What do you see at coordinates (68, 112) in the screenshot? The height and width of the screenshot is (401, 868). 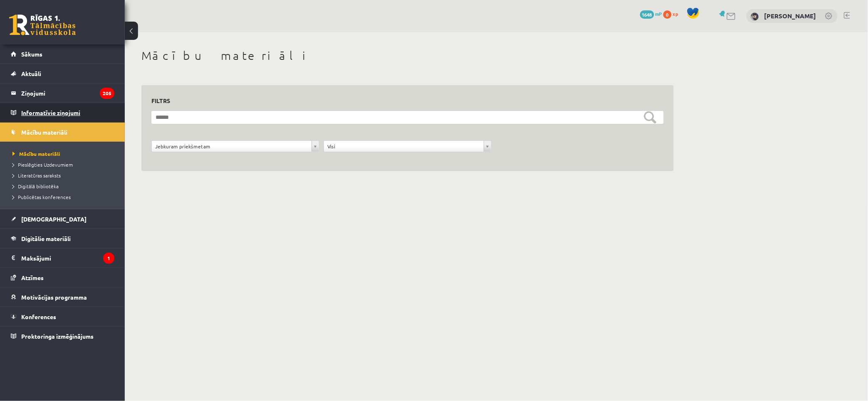 I see `legend: Informatīvie ziņojumi` at bounding box center [68, 112].